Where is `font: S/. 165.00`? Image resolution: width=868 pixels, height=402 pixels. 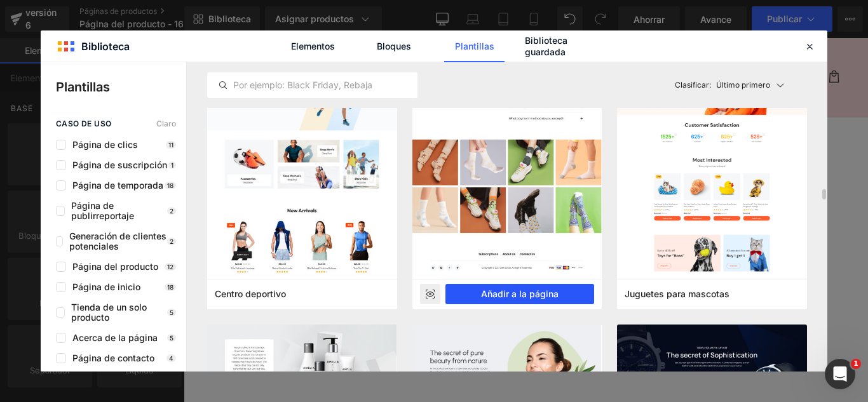 font: S/. 165.00 is located at coordinates (548, 162).